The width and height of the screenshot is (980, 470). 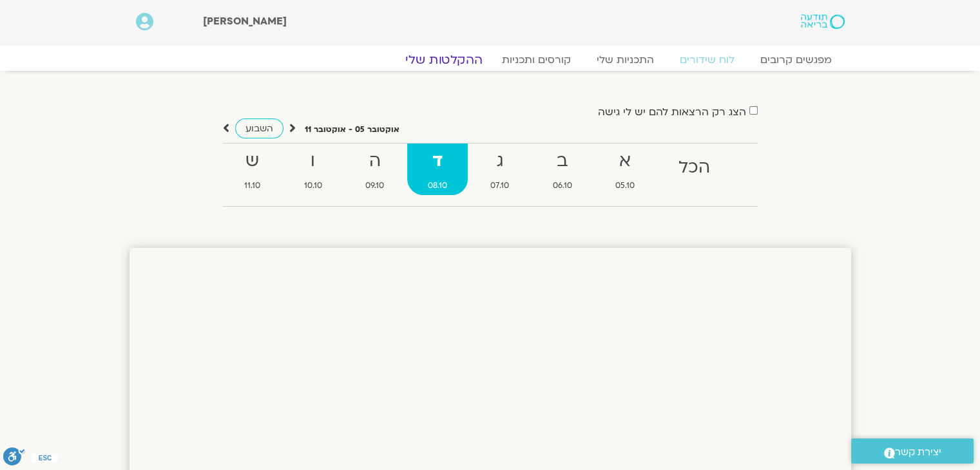 I want to click on strong: ה, so click(x=375, y=161).